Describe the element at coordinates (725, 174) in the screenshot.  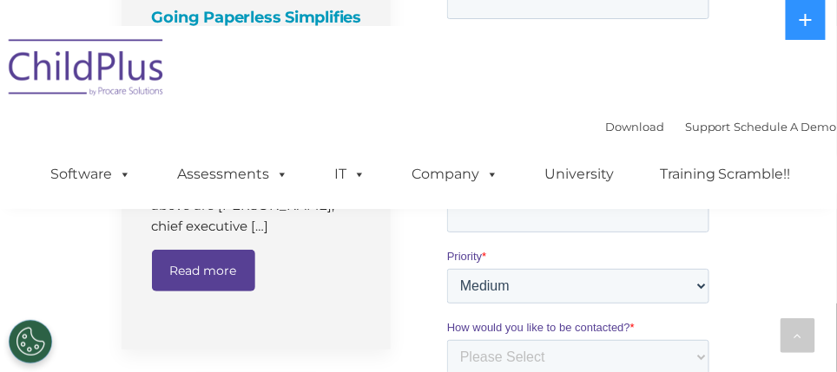
I see `a: Training Scramble!!` at that location.